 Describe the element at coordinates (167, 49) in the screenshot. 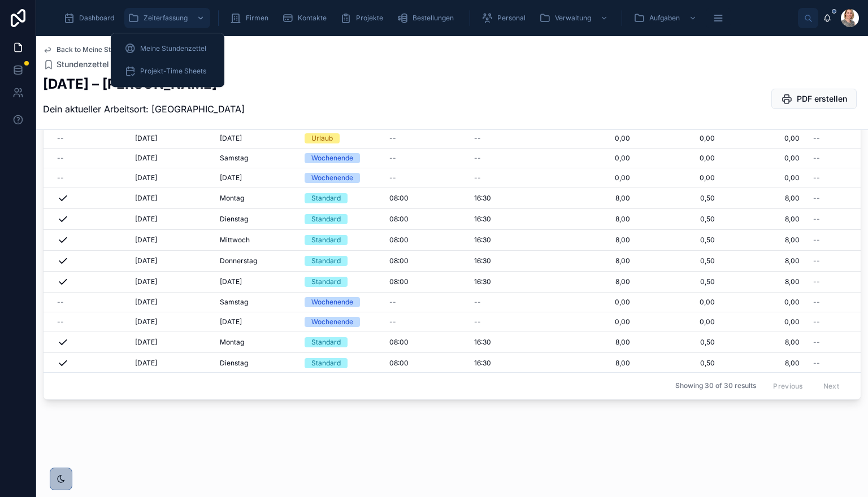

I see `a: Meine Stundenzettel` at that location.